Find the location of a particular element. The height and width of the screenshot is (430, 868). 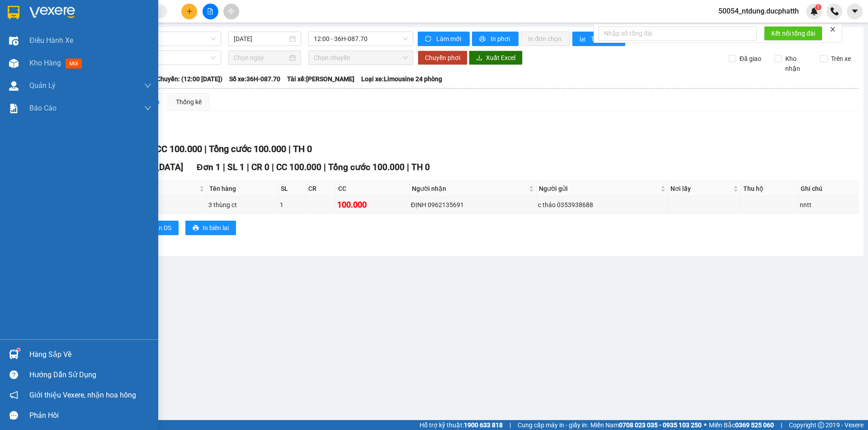

span: Đã giao is located at coordinates (750, 59).